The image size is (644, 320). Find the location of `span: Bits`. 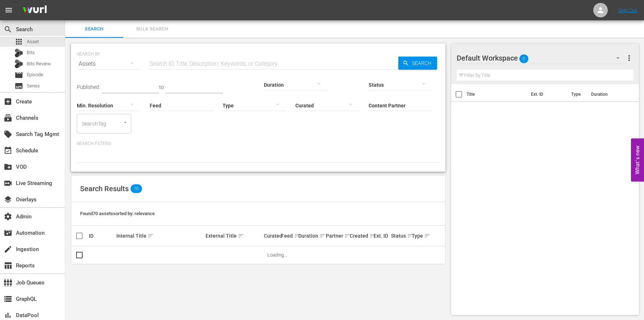

span: Bits is located at coordinates (31, 53).